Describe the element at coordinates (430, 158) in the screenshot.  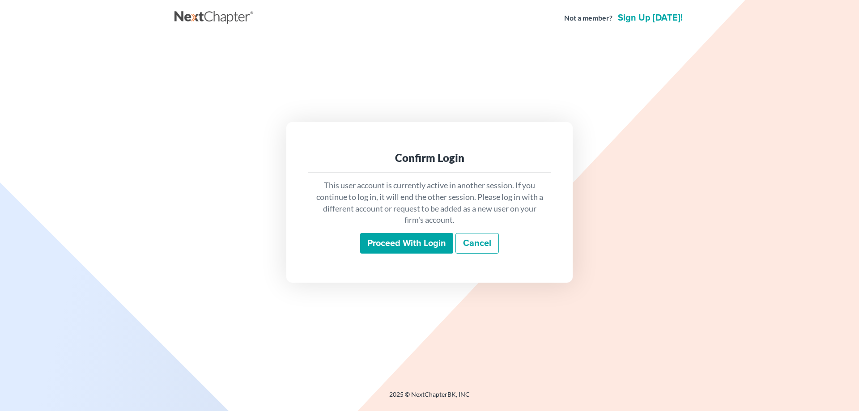
I see `div: Confirm Login` at that location.